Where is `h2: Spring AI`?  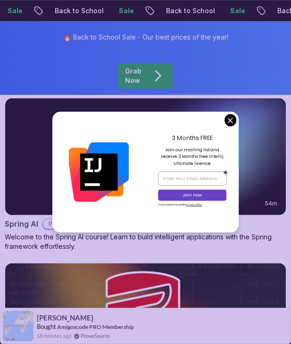
h2: Spring AI is located at coordinates (21, 224).